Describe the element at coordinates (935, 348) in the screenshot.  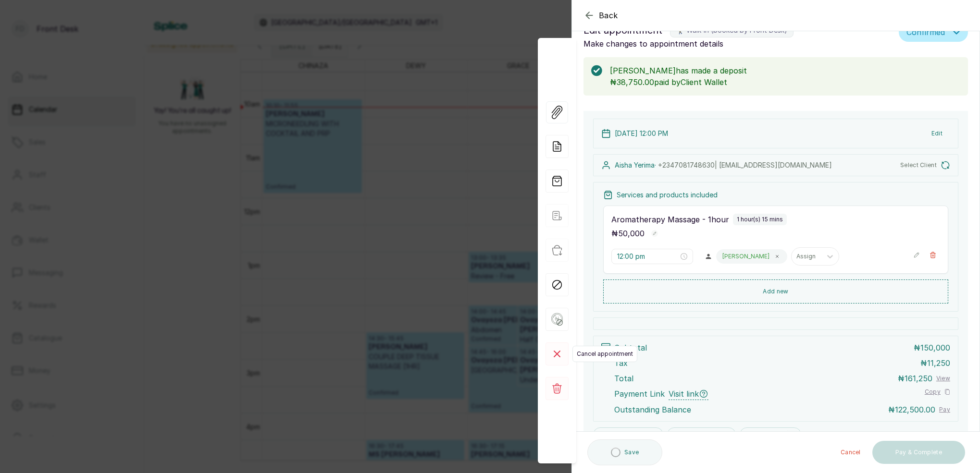
I see `span: 150,000` at that location.